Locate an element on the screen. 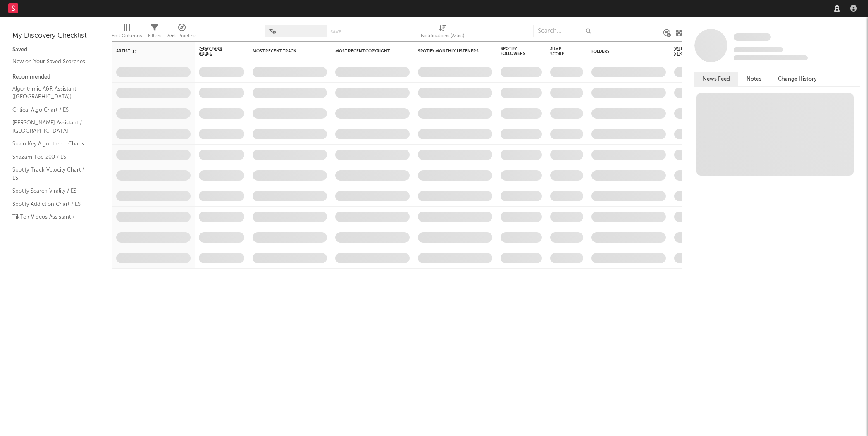  a: Spotify Addiction Chart / ES is located at coordinates (51, 204).